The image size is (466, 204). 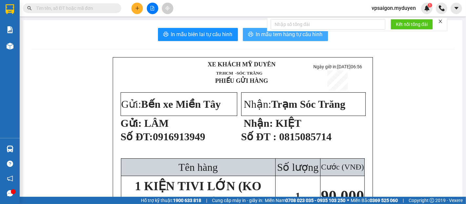 What do you see at coordinates (343, 167) in the screenshot?
I see `span: Cước (VNĐ)` at bounding box center [343, 167].